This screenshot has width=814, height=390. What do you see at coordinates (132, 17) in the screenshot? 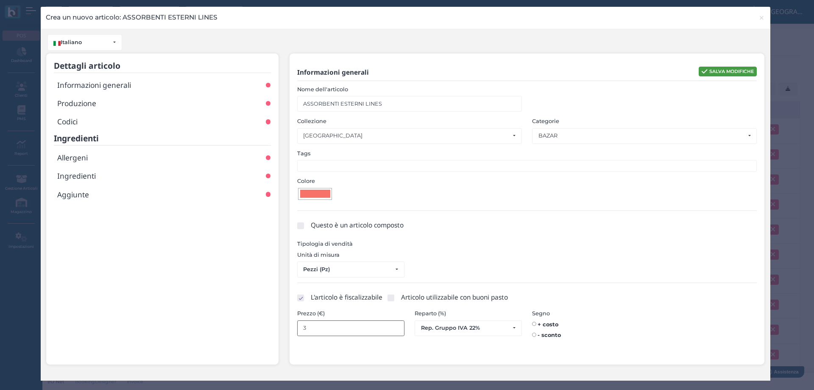
I see `h4: Crea un nuovo articolo` at bounding box center [132, 17].